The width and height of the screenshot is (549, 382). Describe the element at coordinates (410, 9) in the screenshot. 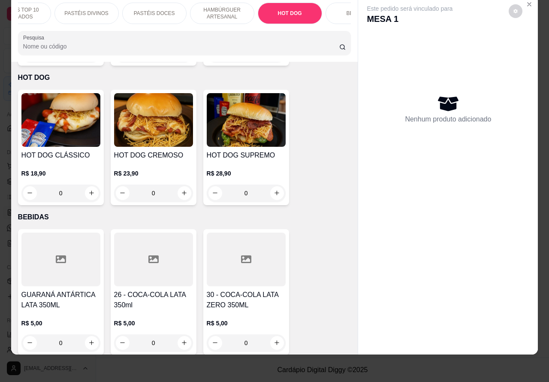

I see `p: Este pedido será vinculado para` at that location.